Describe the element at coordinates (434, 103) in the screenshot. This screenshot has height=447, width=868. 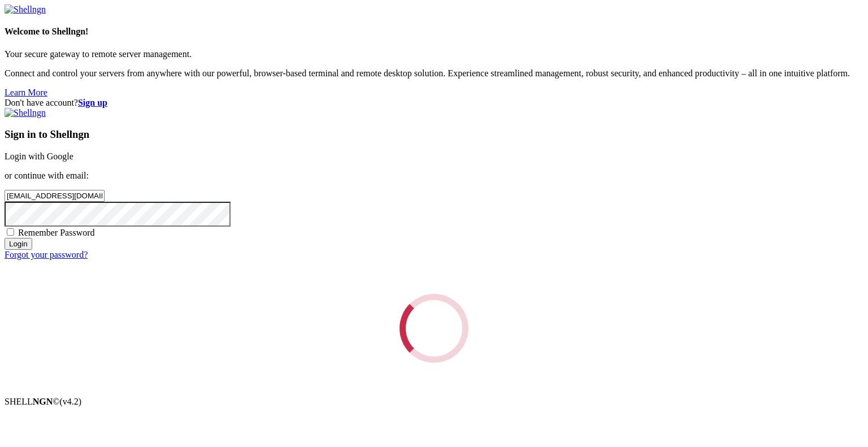
I see `div: Don't have account?` at that location.